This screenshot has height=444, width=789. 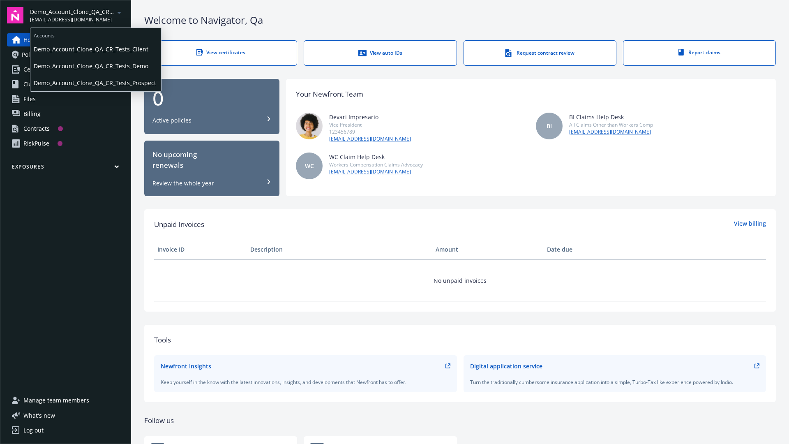 What do you see at coordinates (65, 168) in the screenshot?
I see `button: Exposures` at bounding box center [65, 168].